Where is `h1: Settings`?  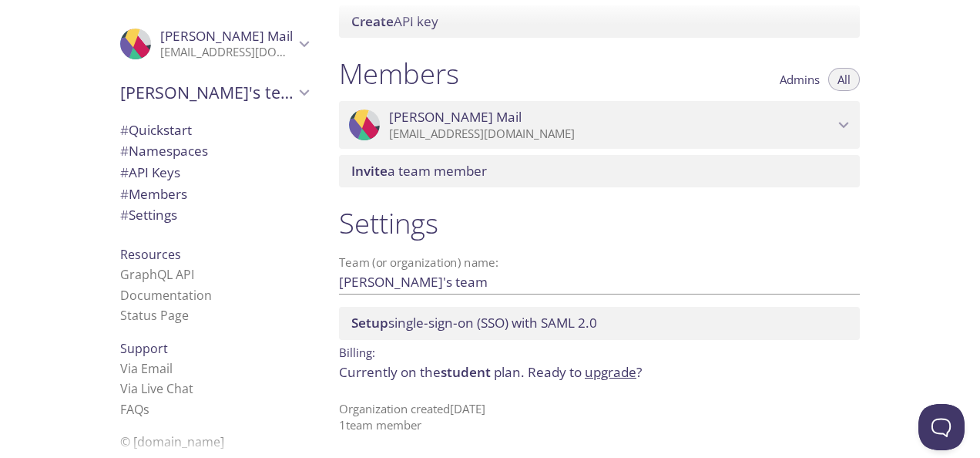
h1: Settings is located at coordinates (600, 222).